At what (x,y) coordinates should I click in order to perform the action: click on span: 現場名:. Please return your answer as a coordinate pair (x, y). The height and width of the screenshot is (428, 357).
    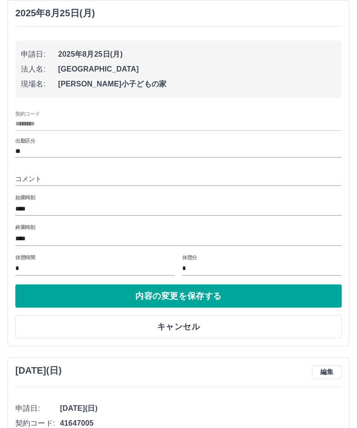
    Looking at the image, I should click on (39, 84).